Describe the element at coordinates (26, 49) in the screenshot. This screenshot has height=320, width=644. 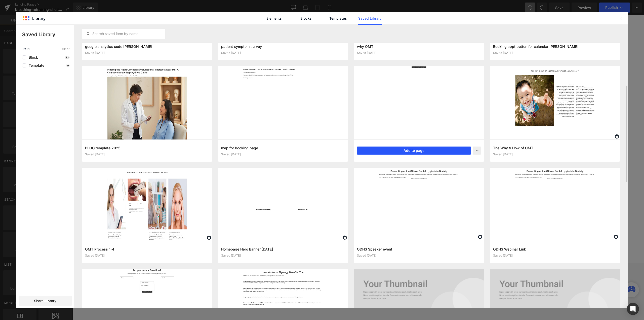
I see `span: Type` at that location.